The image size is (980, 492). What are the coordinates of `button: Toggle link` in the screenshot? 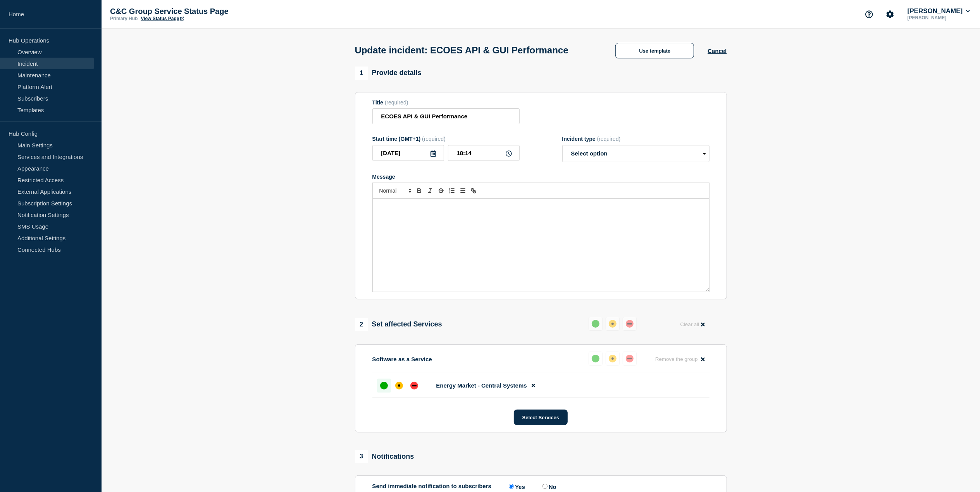 It's located at (474, 191).